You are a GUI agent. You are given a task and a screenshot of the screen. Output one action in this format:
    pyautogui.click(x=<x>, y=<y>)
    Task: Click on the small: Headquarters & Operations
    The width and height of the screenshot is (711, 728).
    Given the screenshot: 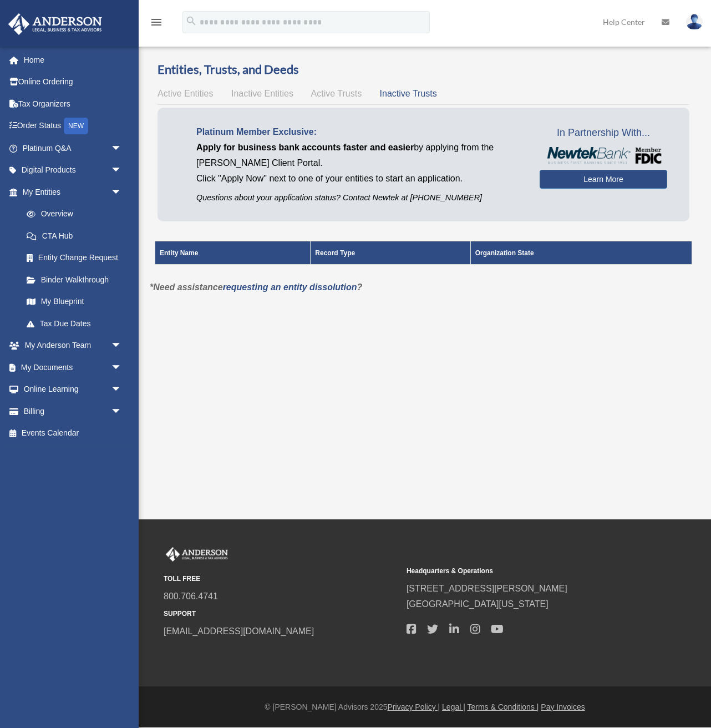 What is the action you would take?
    pyautogui.click(x=524, y=571)
    